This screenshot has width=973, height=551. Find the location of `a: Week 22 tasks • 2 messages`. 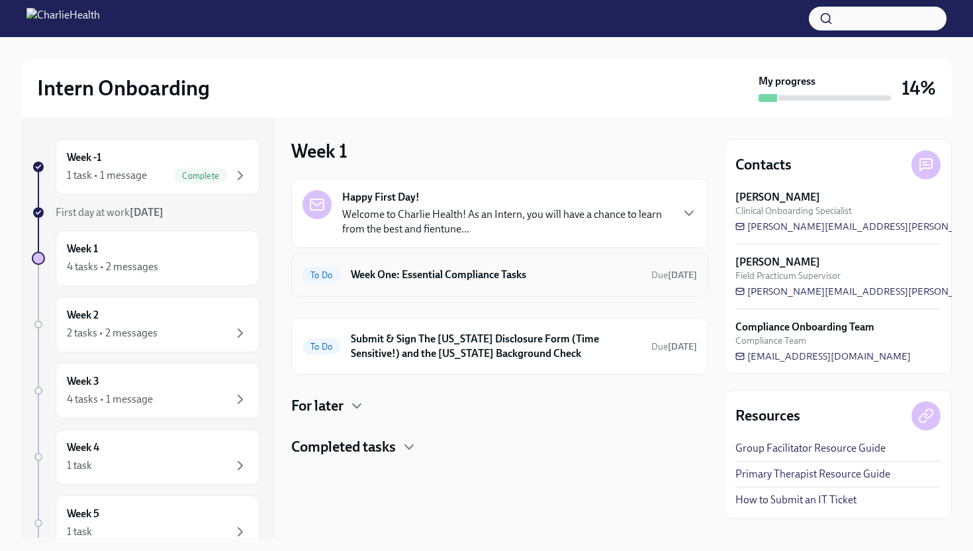

a: Week 22 tasks • 2 messages is located at coordinates (146, 324).